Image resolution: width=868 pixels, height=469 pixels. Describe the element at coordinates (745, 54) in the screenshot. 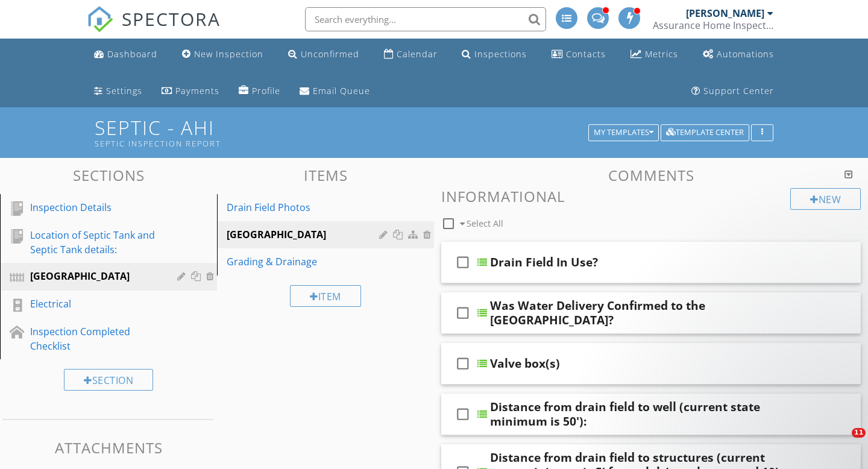

I see `div: Automations` at that location.